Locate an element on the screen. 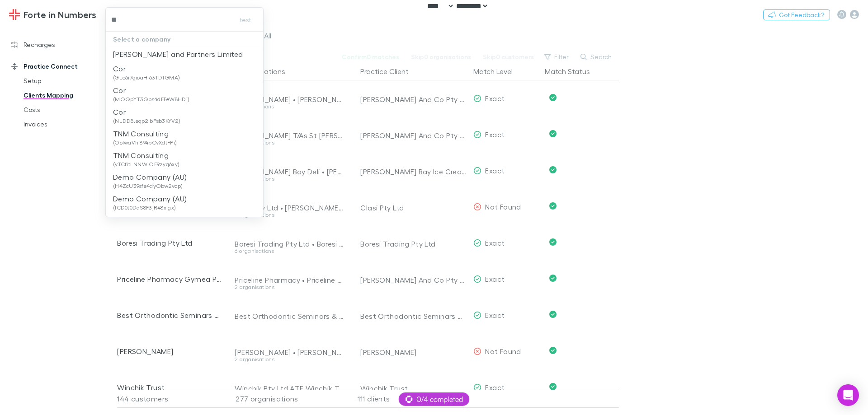  span: (OolwaVhi894bCvXdtFPi) is located at coordinates (145, 142).